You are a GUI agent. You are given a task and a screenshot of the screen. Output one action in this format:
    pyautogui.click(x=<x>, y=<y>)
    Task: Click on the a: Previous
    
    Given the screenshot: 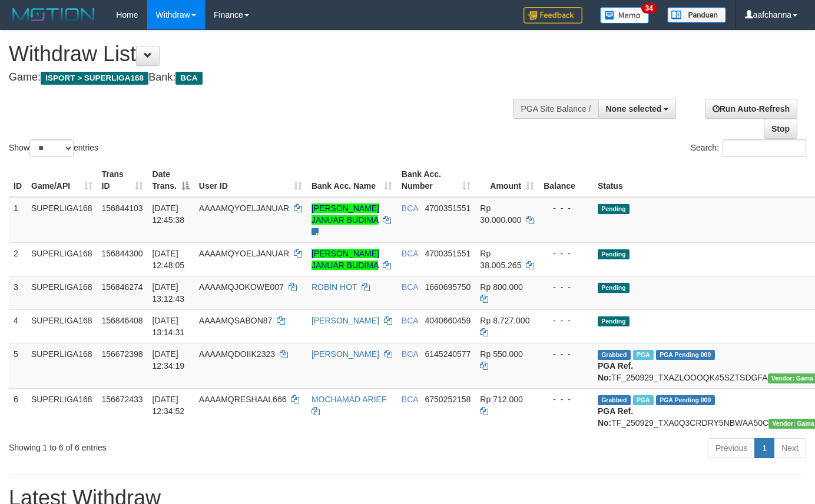 What is the action you would take?
    pyautogui.click(x=732, y=449)
    